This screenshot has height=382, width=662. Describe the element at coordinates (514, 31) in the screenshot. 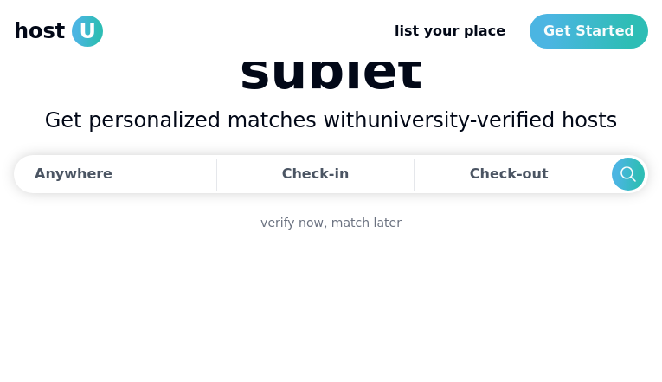

I see `nav: Main` at that location.